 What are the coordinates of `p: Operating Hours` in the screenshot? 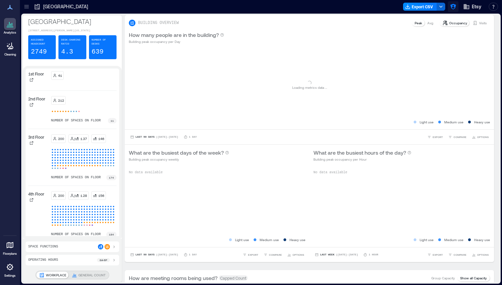 It's located at (43, 260).